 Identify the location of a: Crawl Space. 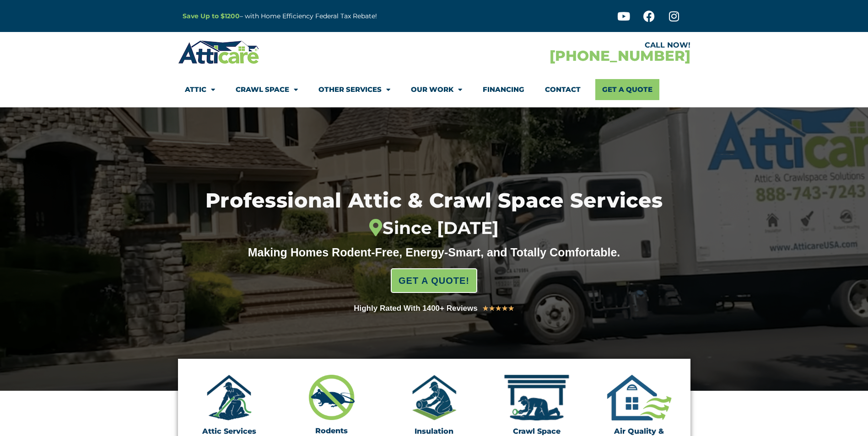
(267, 89).